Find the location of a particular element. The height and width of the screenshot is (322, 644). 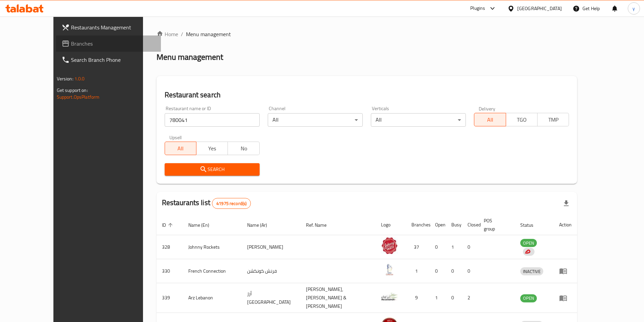

td: 37 is located at coordinates (418, 247).